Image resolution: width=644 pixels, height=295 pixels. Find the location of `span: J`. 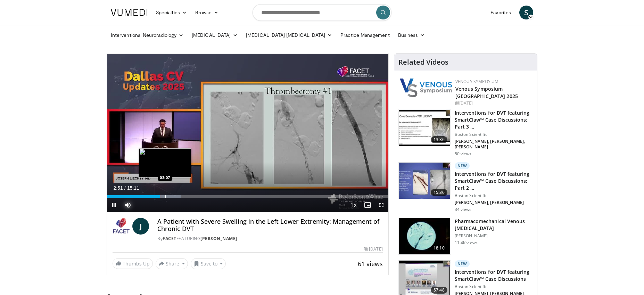

span: J is located at coordinates (141, 226).